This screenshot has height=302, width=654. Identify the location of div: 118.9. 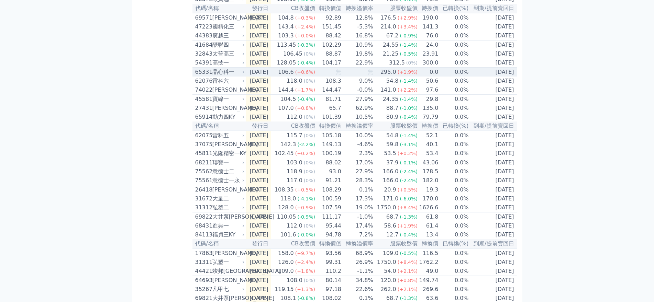
(294, 172).